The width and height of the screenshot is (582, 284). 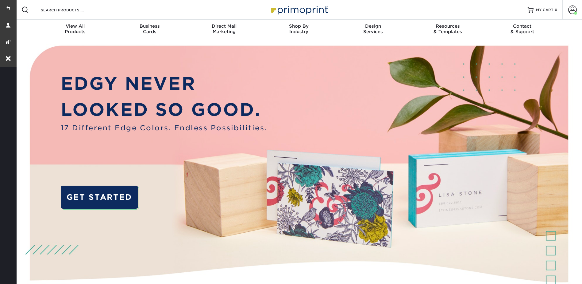 I want to click on span: Shop By, so click(x=299, y=26).